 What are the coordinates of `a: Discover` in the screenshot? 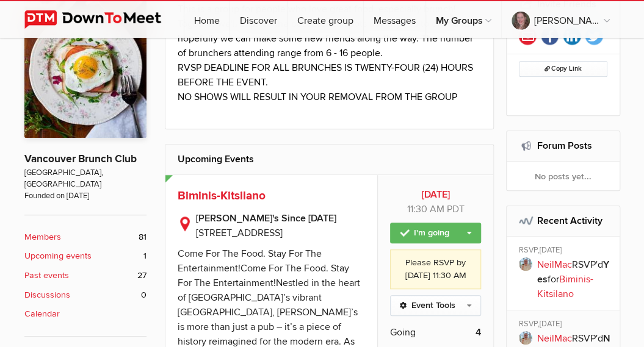 It's located at (258, 20).